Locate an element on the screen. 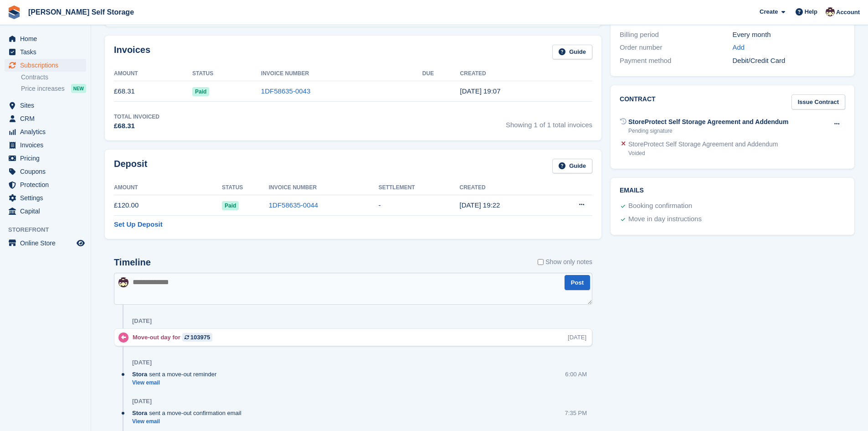 The image size is (868, 431). span: Pricing is located at coordinates (47, 158).